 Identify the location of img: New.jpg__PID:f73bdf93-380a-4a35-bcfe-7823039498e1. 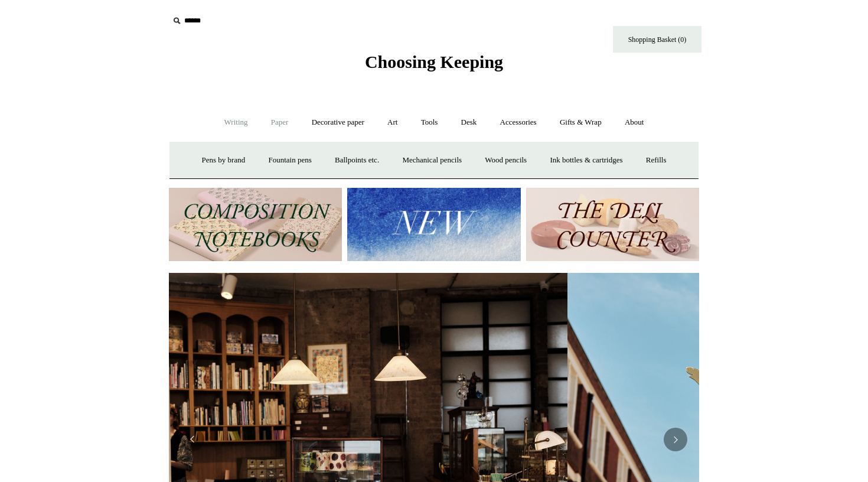
(433, 224).